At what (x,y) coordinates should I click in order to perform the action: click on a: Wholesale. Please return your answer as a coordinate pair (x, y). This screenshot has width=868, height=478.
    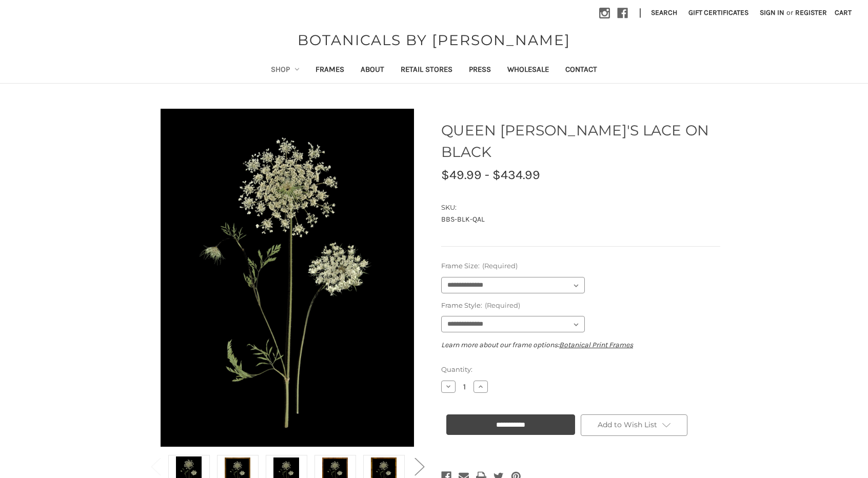
    Looking at the image, I should click on (528, 70).